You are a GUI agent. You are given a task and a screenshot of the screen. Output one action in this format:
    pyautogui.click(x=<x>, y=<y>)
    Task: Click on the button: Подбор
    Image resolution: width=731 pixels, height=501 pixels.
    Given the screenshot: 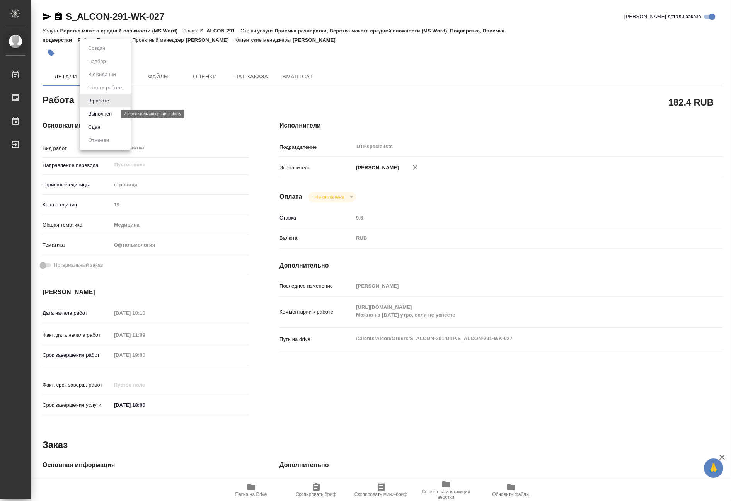 What is the action you would take?
    pyautogui.click(x=97, y=61)
    